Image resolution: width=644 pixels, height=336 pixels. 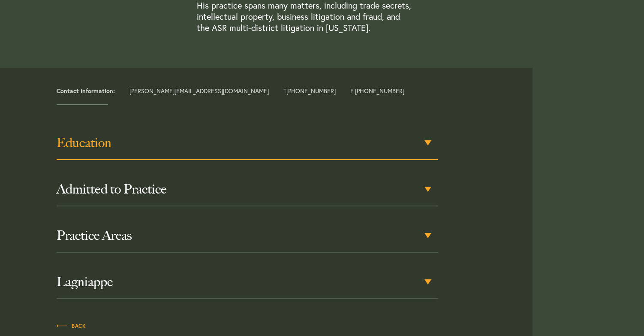 I want to click on span: T, so click(x=309, y=91).